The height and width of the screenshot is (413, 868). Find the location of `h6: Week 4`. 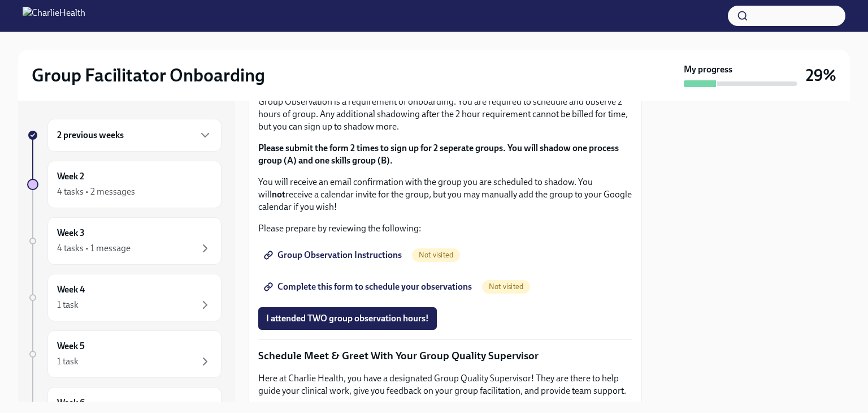

h6: Week 4 is located at coordinates (71, 290).